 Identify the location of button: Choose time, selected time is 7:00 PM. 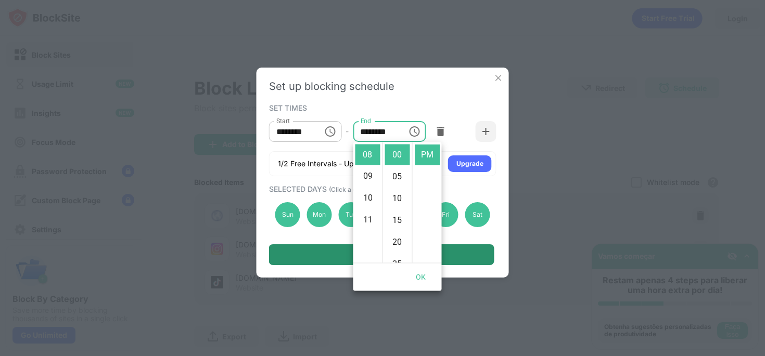
(330, 132).